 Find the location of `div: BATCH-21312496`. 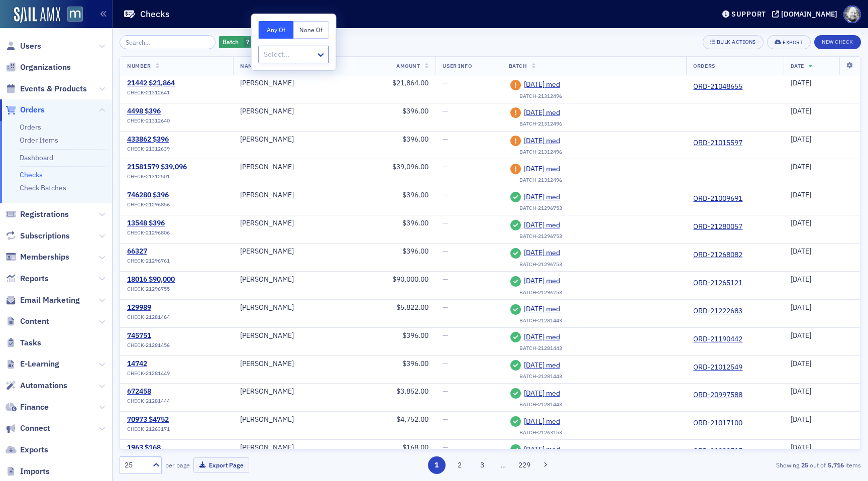

div: BATCH-21312496 is located at coordinates (540, 180).